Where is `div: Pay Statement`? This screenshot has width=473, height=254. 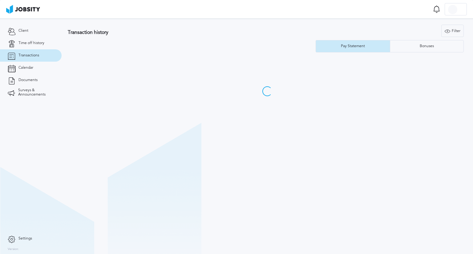 div: Pay Statement is located at coordinates (353, 46).